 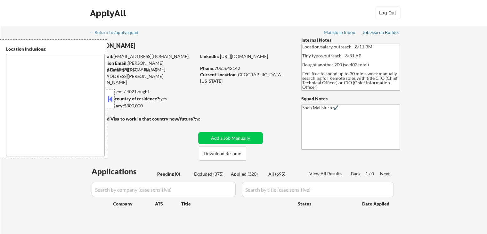 I want to click on button: Log Out, so click(x=388, y=13).